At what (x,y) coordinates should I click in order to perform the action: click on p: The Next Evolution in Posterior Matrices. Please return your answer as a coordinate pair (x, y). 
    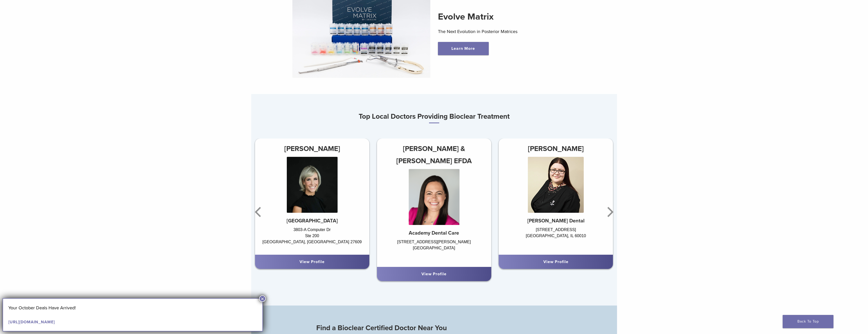
    Looking at the image, I should click on (507, 31).